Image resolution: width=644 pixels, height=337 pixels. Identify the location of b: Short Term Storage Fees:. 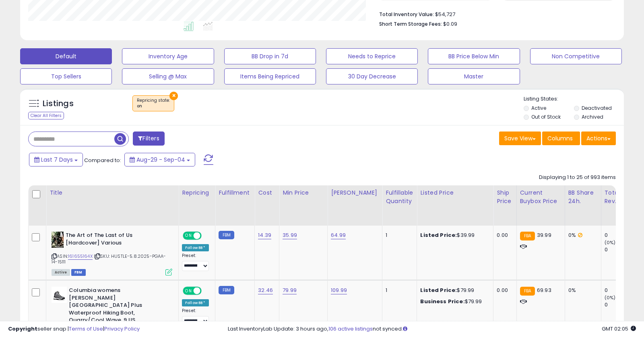
(410, 24).